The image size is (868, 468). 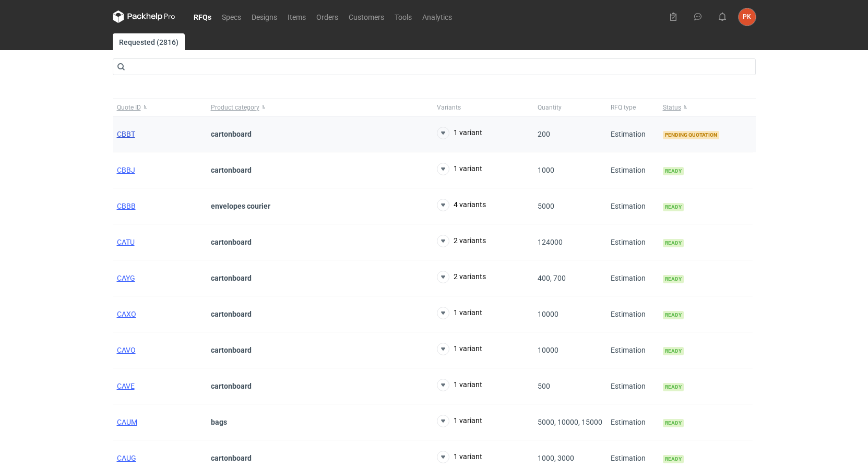 I want to click on span: CAXO, so click(x=127, y=314).